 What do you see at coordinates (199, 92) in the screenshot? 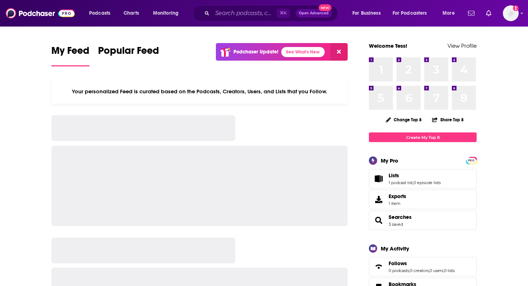
I see `div: Your personalized Feed is curated based on the Podcasts, Creators, Users, and Lists that you Follow.` at bounding box center [199, 92].